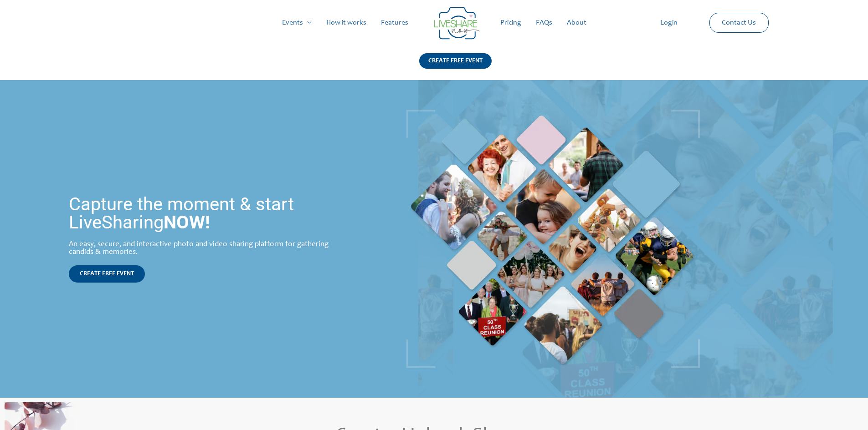  Describe the element at coordinates (576, 23) in the screenshot. I see `a: About` at that location.